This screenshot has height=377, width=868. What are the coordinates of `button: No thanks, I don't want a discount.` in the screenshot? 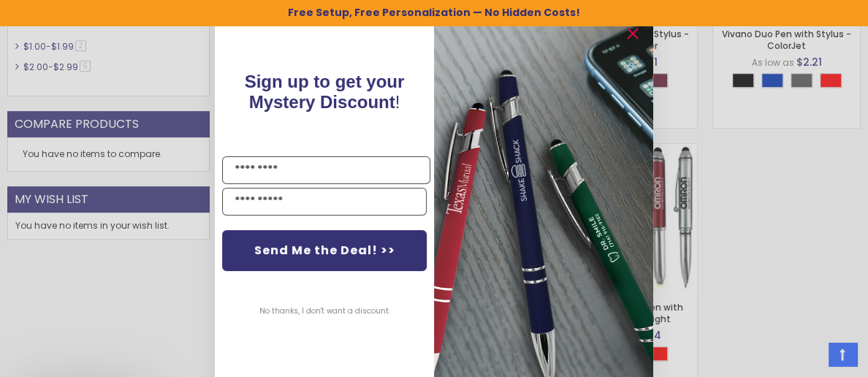 It's located at (324, 312).